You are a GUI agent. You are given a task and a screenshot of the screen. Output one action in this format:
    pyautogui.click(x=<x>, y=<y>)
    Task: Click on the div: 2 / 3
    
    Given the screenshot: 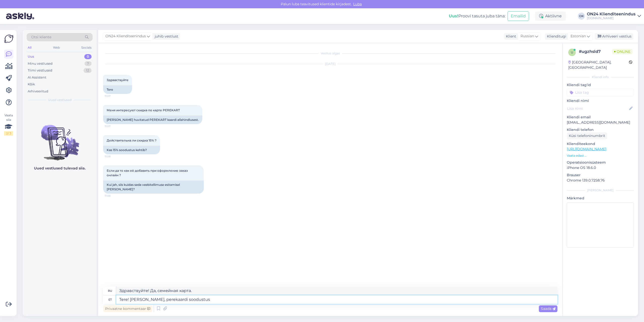 What is the action you would take?
    pyautogui.click(x=8, y=134)
    